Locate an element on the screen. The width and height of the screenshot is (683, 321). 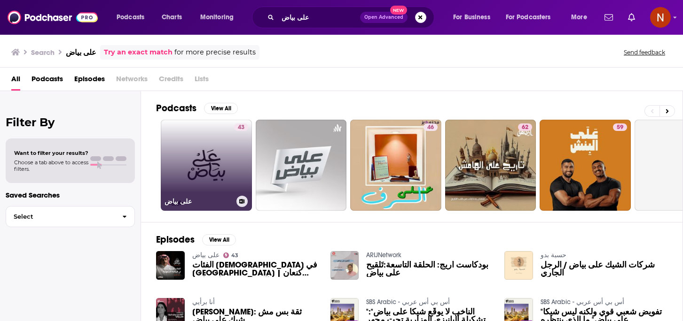
img: User Profile is located at coordinates (660, 17).